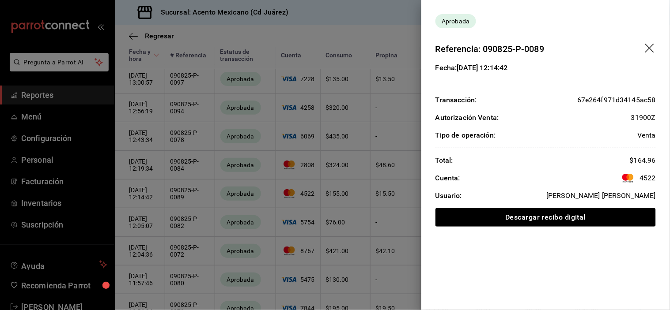  Describe the element at coordinates (448, 178) in the screenshot. I see `div: Cuenta:` at that location.